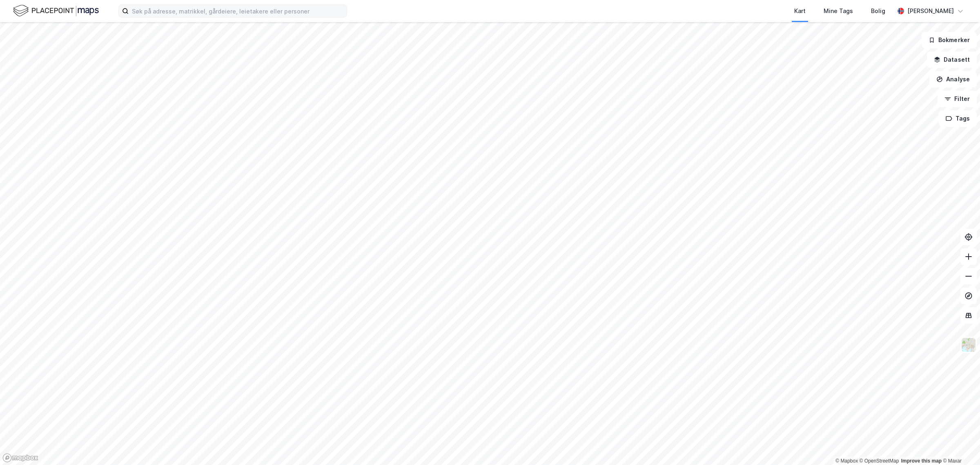 This screenshot has height=465, width=980. Describe the element at coordinates (800, 11) in the screenshot. I see `div: Kart` at that location.